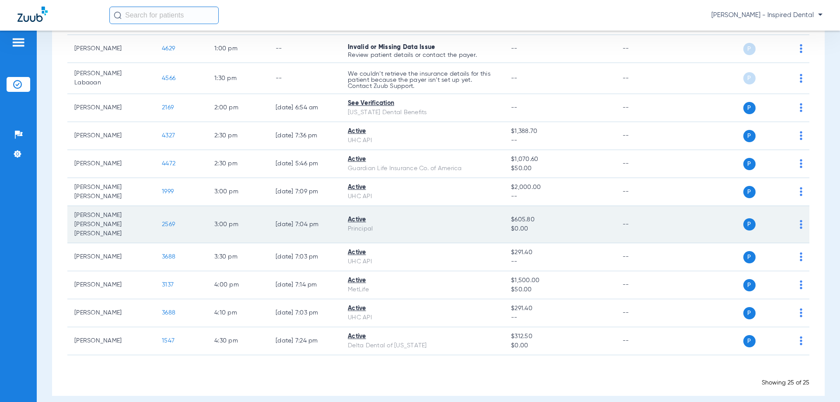 Image resolution: width=840 pixels, height=402 pixels. I want to click on td: 3:30 PM, so click(238, 257).